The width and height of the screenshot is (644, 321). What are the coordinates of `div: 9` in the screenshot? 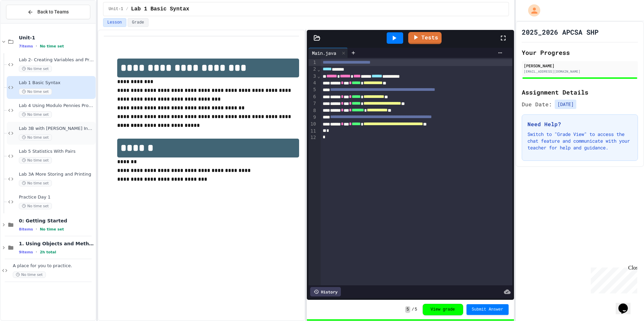 It's located at (313, 118).